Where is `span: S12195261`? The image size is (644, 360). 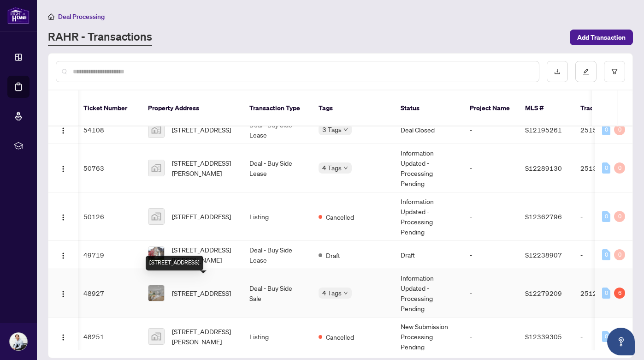 span: S12195261 is located at coordinates (543, 129).